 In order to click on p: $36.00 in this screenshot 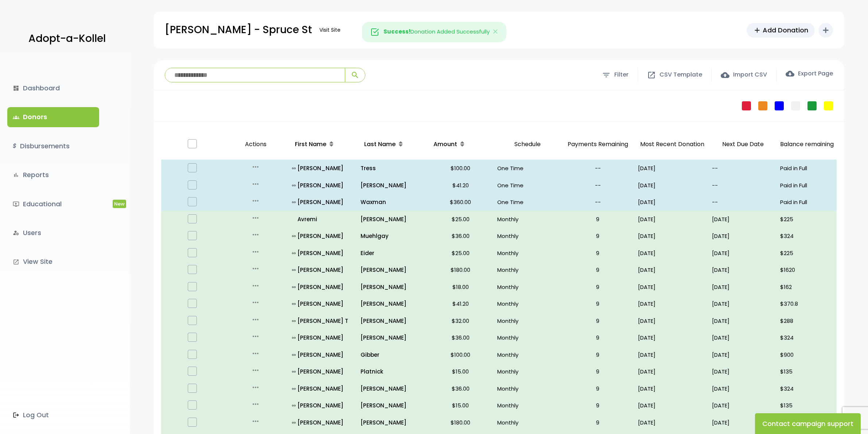, I will do `click(460, 388)`.